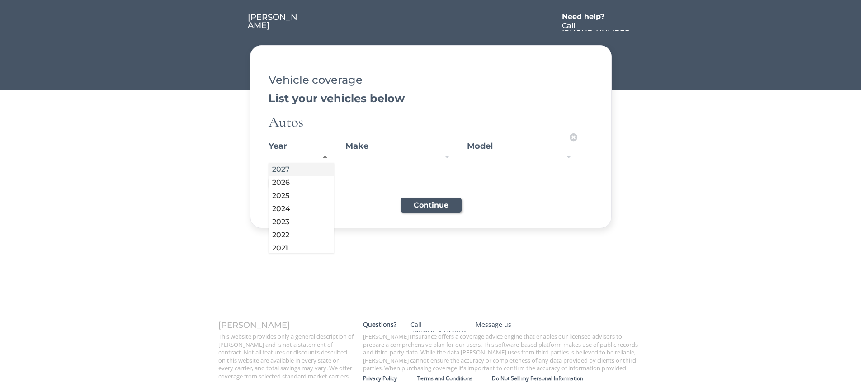 This screenshot has width=868, height=392. Describe the element at coordinates (390, 379) in the screenshot. I see `a: Privacy Policy` at that location.